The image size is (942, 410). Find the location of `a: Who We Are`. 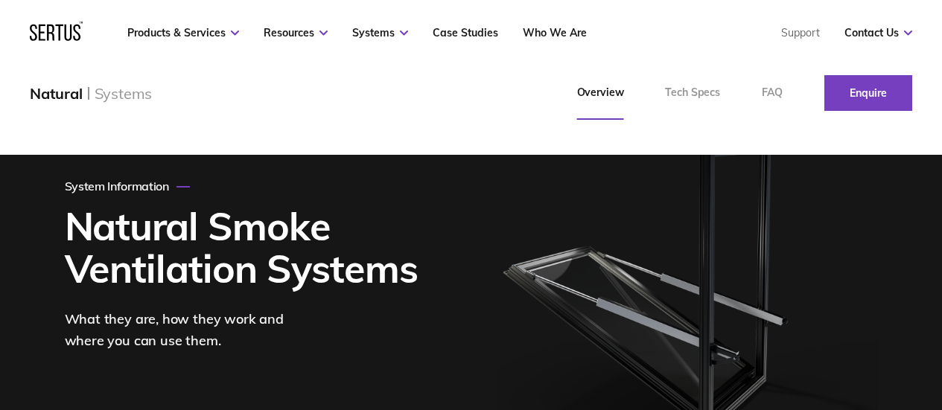

a: Who We Are is located at coordinates (555, 33).